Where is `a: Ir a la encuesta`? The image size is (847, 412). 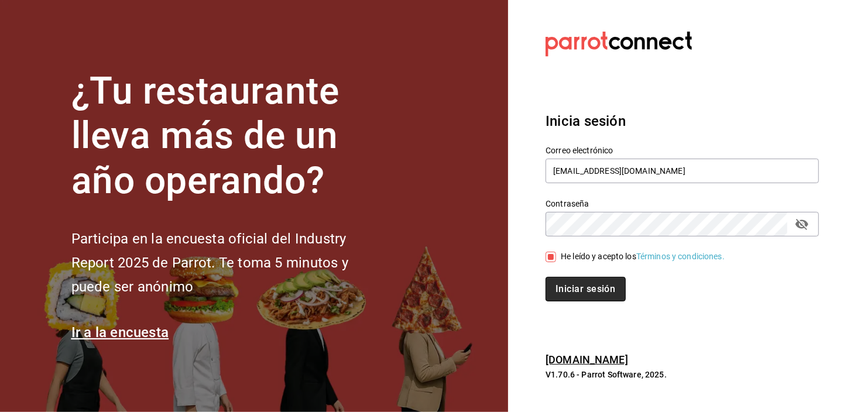
a: Ir a la encuesta is located at coordinates (120, 332).